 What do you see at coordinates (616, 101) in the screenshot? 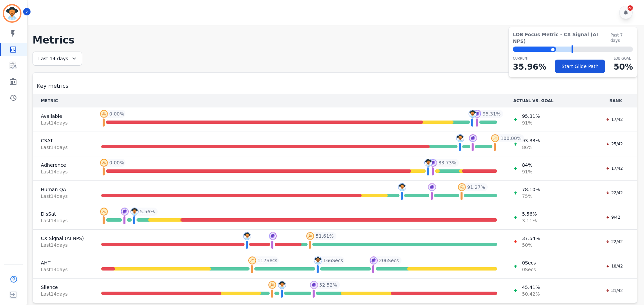
I see `th: RANK` at bounding box center [616, 101].